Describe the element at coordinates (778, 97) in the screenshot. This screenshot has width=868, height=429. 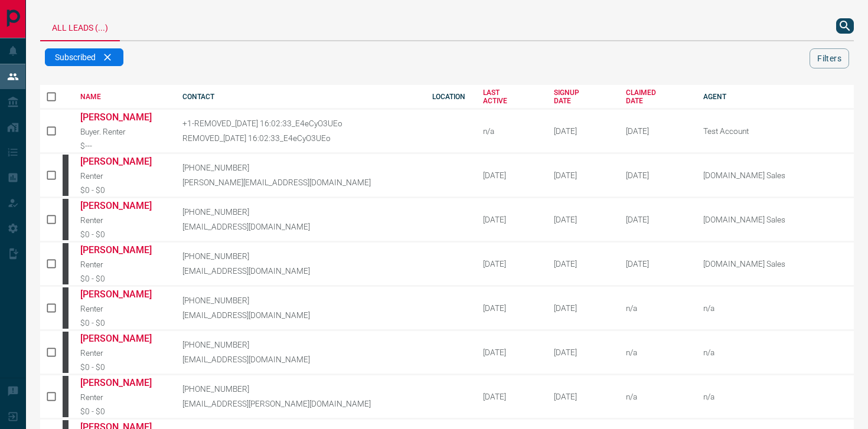
I see `div: AGENT` at that location.